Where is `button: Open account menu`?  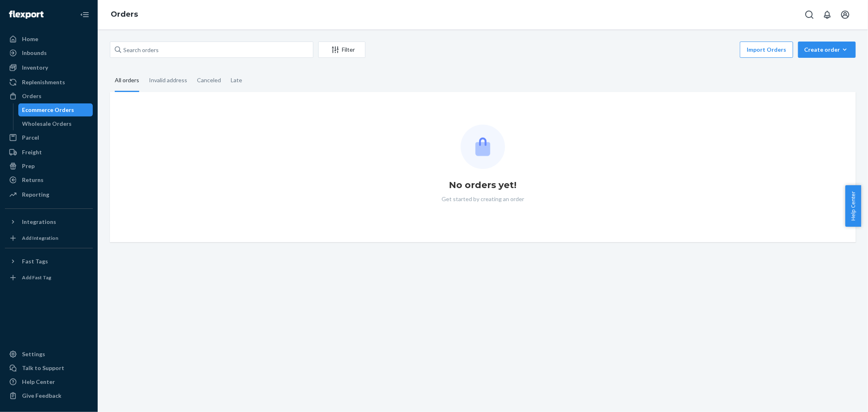 button: Open account menu is located at coordinates (845, 14).